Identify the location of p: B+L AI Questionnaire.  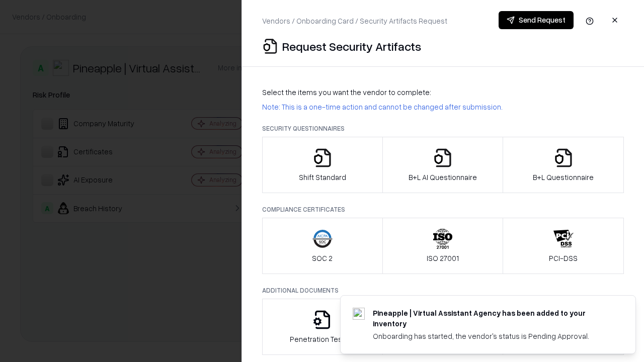
(442, 177).